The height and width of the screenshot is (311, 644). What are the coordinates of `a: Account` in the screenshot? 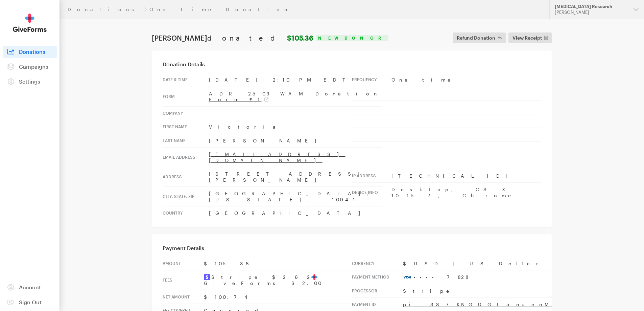 It's located at (30, 287).